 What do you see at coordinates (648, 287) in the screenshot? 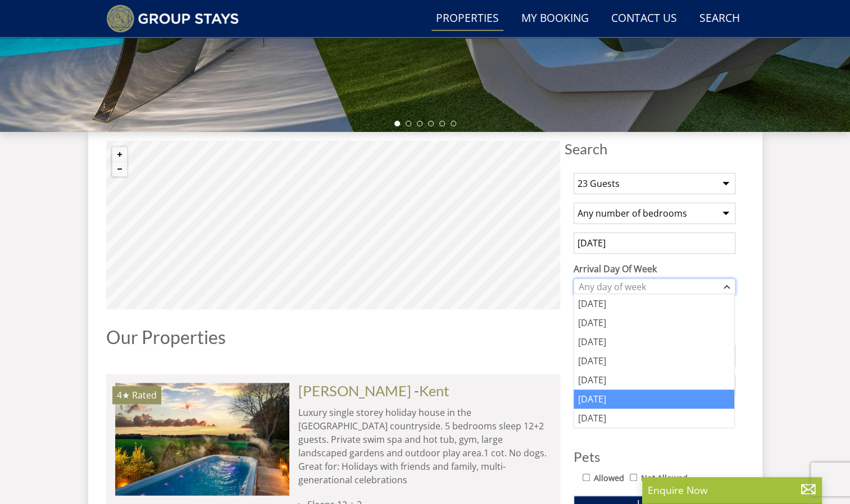
I see `div: Any day of week` at bounding box center [648, 287].